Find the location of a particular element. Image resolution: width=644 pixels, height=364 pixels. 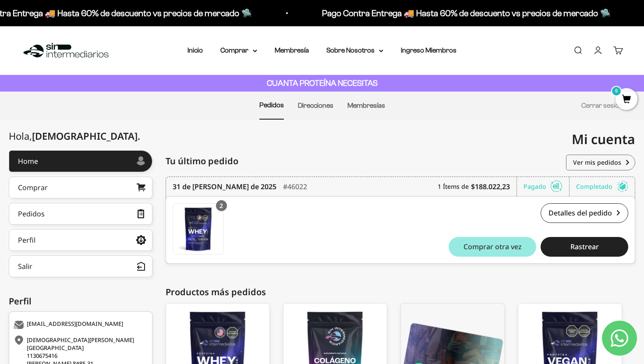

div: Home is located at coordinates (28, 162).